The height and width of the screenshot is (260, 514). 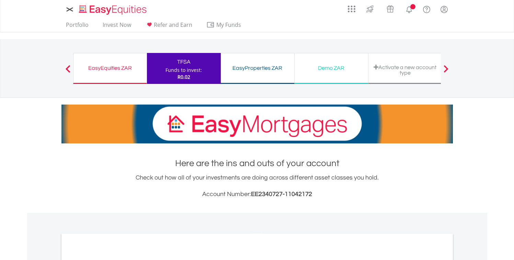 What do you see at coordinates (257, 186) in the screenshot?
I see `div: Check out how all of your investments are doing across different asset classes you hold.` at bounding box center [257, 186].